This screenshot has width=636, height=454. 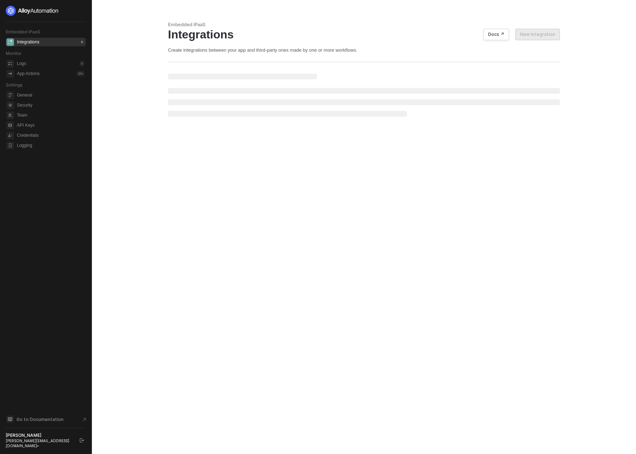 What do you see at coordinates (51, 135) in the screenshot?
I see `span: Credentials` at bounding box center [51, 135].